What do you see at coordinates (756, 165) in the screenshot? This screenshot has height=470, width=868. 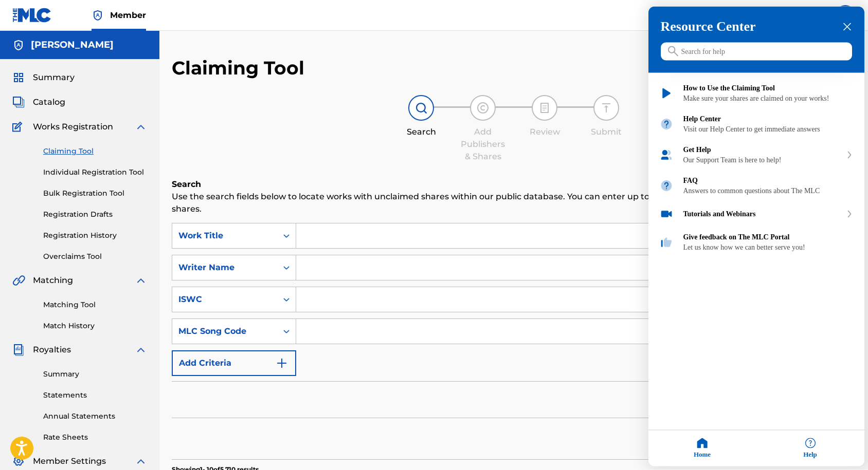 I see `div: Resource center home modules` at bounding box center [756, 165].